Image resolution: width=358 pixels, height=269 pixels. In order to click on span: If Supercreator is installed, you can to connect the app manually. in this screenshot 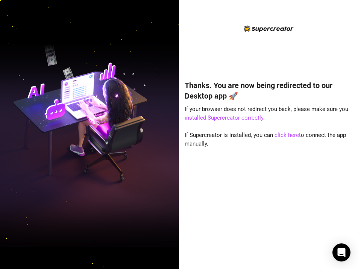, I will do `click(265, 139)`.